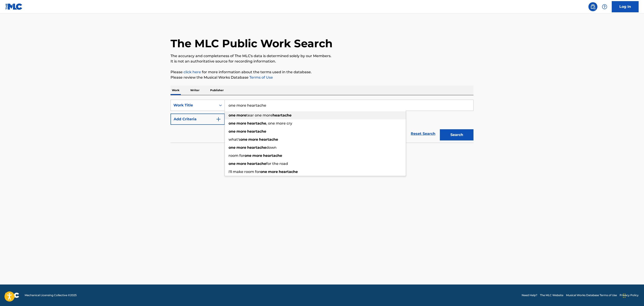 This screenshot has width=644, height=306. Describe the element at coordinates (457, 135) in the screenshot. I see `button: Search` at that location.